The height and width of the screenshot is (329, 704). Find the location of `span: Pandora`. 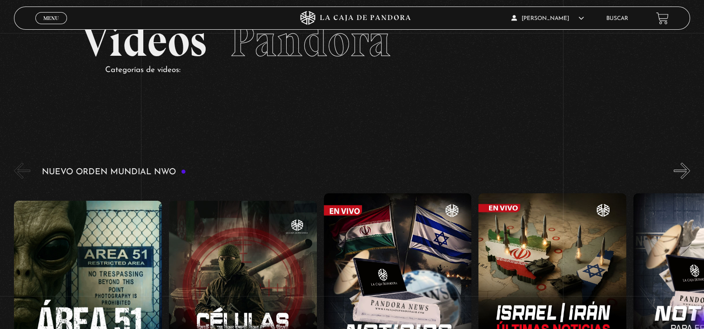

span: Pandora is located at coordinates (310, 41).